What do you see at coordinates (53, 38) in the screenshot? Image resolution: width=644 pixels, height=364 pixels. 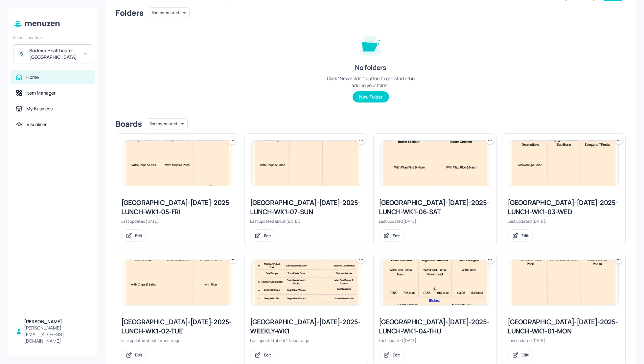 I see `div: Select Location` at bounding box center [53, 38].